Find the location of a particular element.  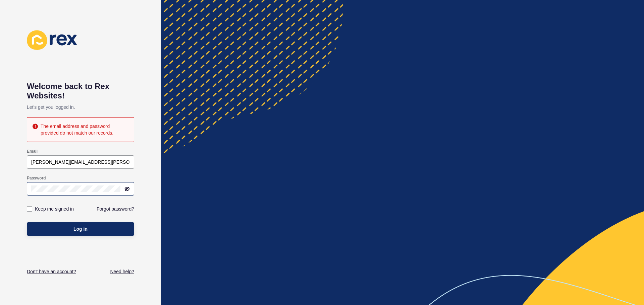

input: e.g. name@company.com is located at coordinates (81, 162).